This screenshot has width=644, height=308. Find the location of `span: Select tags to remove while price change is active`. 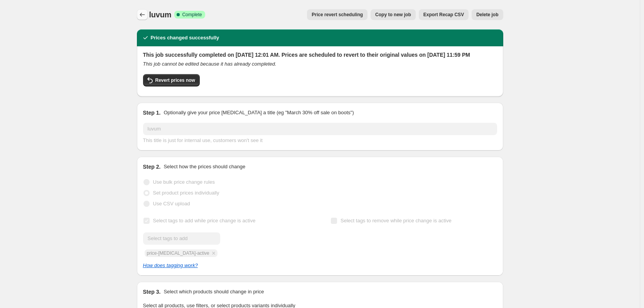

span: Select tags to remove while price change is active is located at coordinates (396, 220).